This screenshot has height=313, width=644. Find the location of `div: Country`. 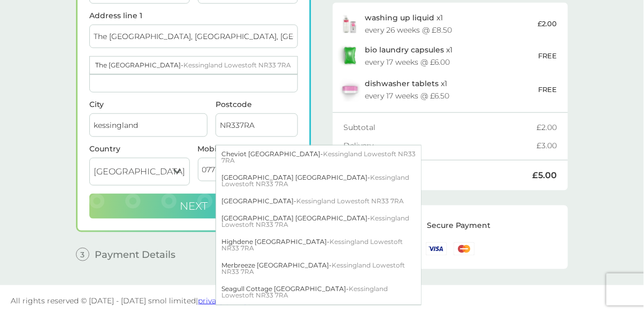

div: Country is located at coordinates (139, 149).